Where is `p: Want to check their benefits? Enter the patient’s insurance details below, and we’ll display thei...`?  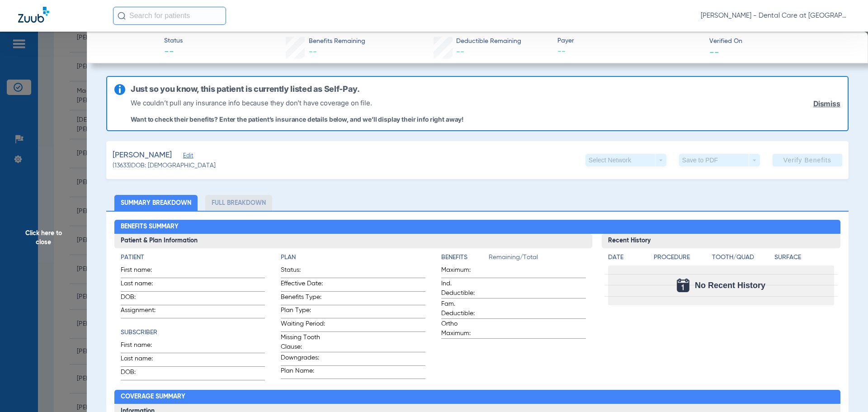 p: Want to check their benefits? Enter the patient’s insurance details below, and we’ll display thei... is located at coordinates (297, 119).